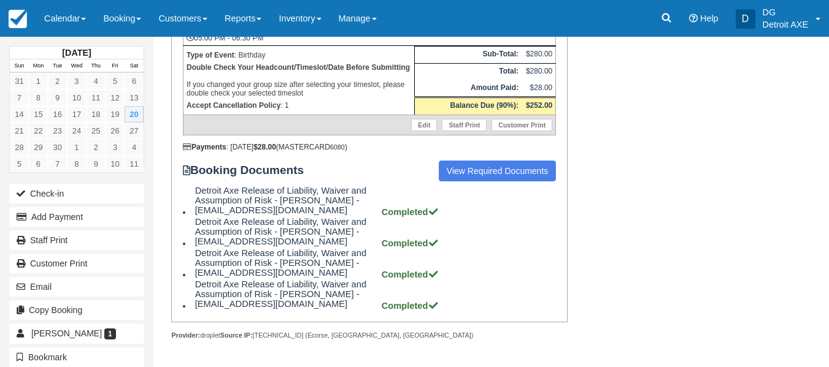 This screenshot has height=367, width=829. What do you see at coordinates (18, 19) in the screenshot?
I see `img: checkfront-main-nav-mini-logo.png` at bounding box center [18, 19].